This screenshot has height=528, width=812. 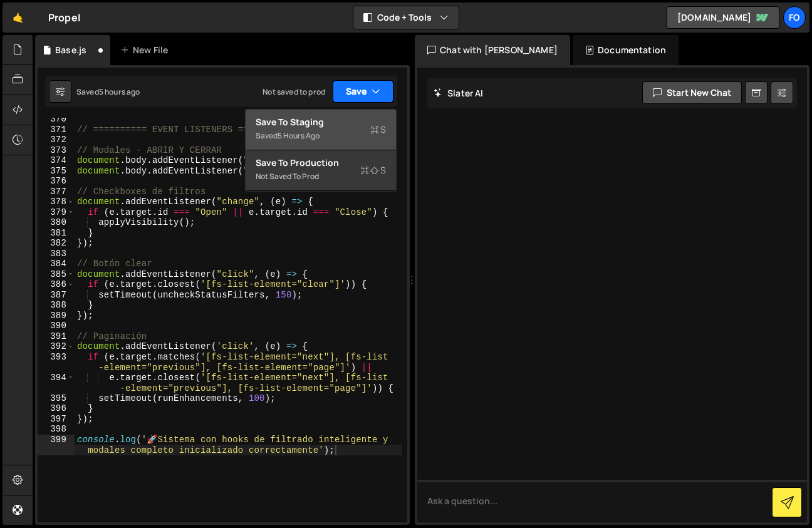 I want to click on div: Documentation, so click(x=625, y=50).